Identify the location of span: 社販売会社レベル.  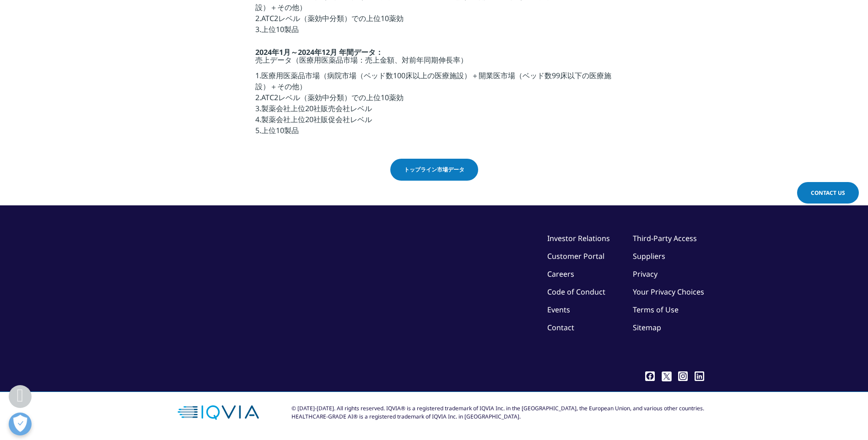
(343, 108).